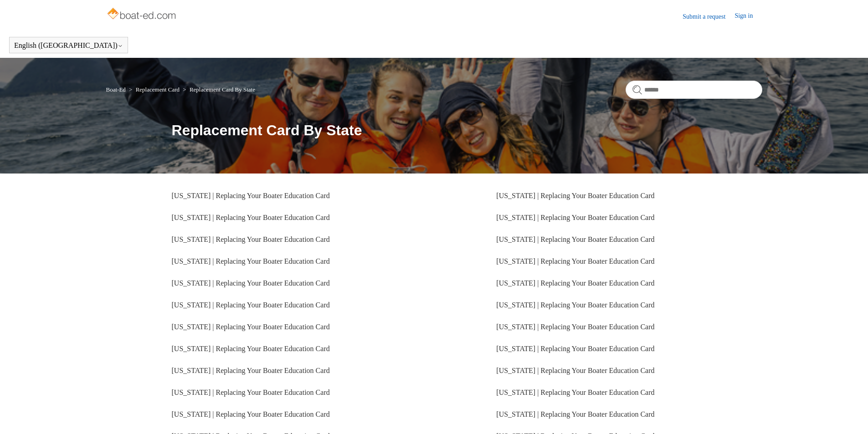 The width and height of the screenshot is (868, 434). I want to click on a: Replacement Card By State, so click(222, 89).